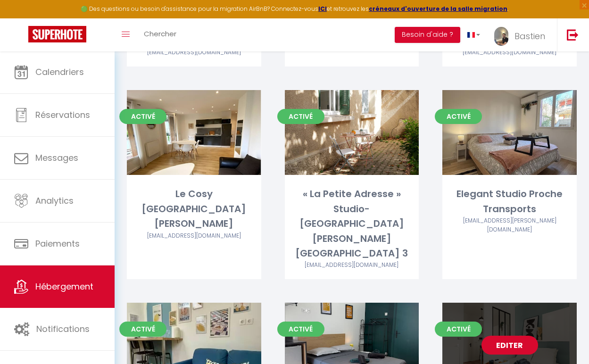 Image resolution: width=589 pixels, height=364 pixels. What do you see at coordinates (64, 286) in the screenshot?
I see `span: Hébergement` at bounding box center [64, 286].